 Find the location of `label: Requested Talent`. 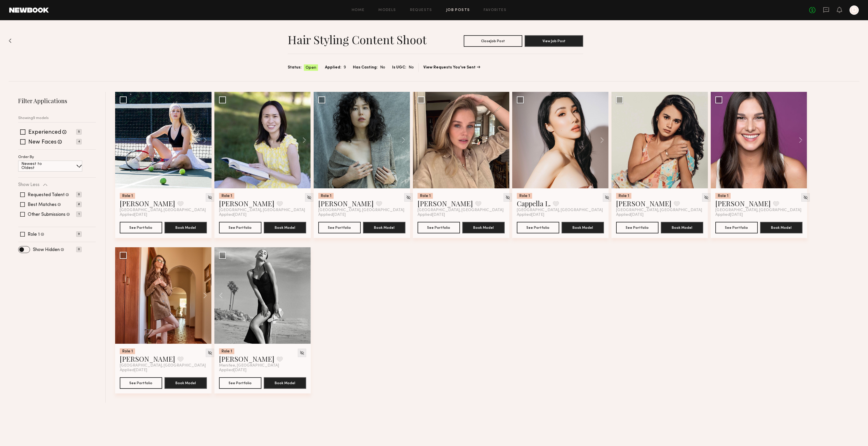

label: Requested Talent is located at coordinates (46, 195).